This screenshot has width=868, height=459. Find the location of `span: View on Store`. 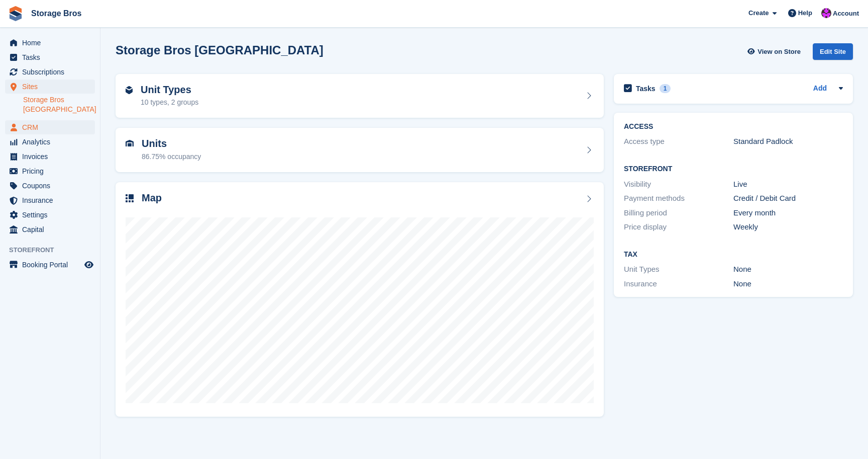

span: View on Store is located at coordinates (779, 52).